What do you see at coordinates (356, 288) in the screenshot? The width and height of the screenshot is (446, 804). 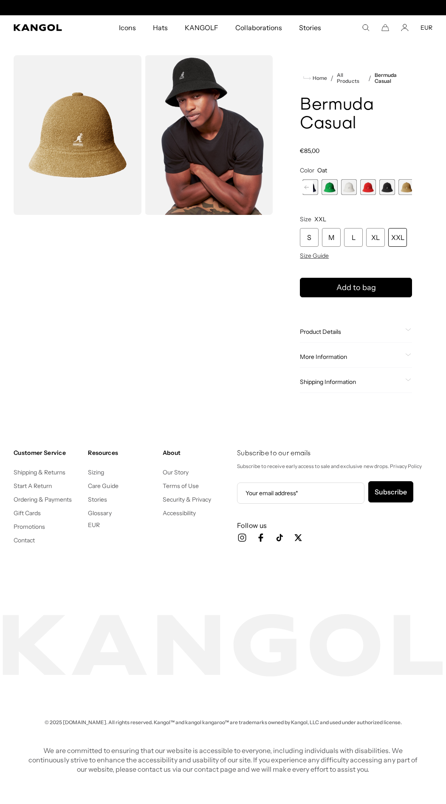 I see `span: Add to bag` at bounding box center [356, 288].